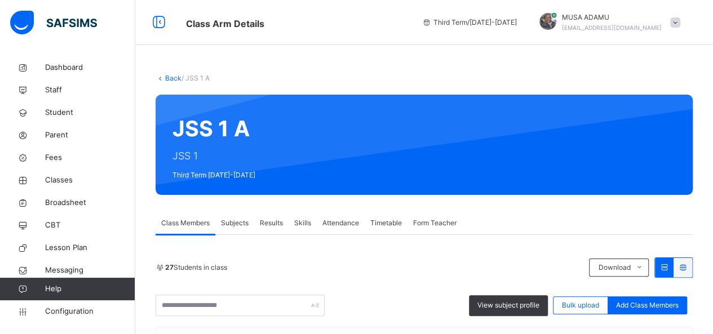  What do you see at coordinates (340, 223) in the screenshot?
I see `span: Attendance` at bounding box center [340, 223].